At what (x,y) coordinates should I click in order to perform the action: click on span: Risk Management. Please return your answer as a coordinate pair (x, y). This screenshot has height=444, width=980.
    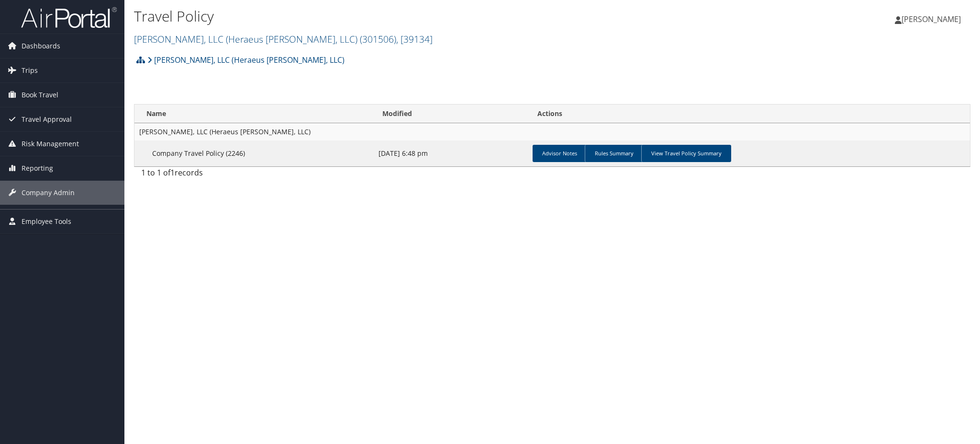
    Looking at the image, I should click on (50, 143).